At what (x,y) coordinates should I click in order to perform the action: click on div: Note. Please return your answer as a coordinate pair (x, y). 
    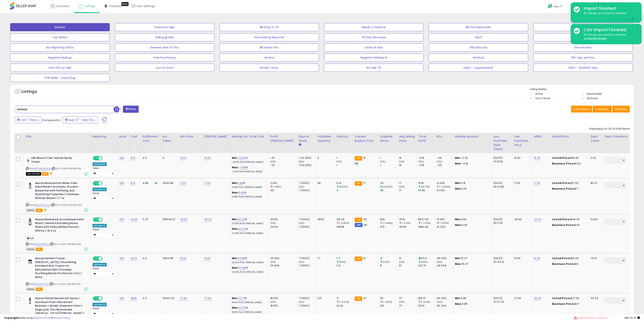
    Looking at the image, I should click on (123, 137).